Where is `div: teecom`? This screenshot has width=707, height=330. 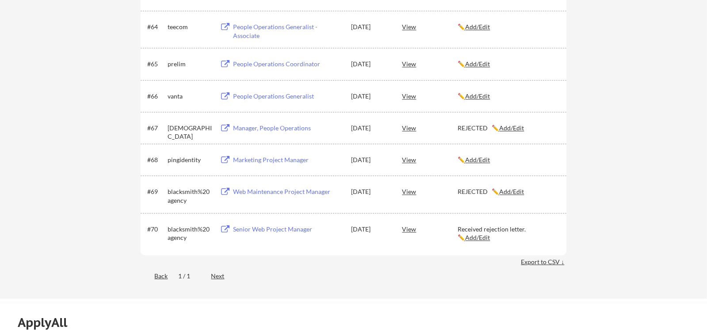
div: teecom is located at coordinates (190, 27).